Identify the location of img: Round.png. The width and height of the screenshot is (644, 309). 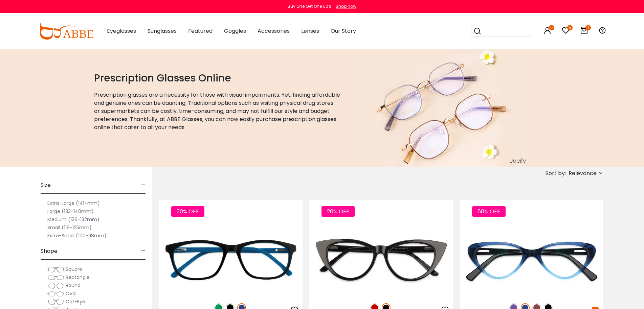
(56, 286).